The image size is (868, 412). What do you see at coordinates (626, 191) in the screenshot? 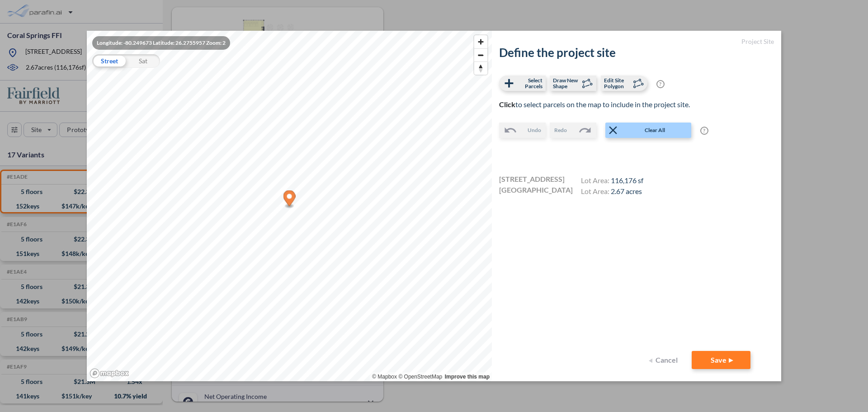
I see `span: 2.67 acres` at bounding box center [626, 191].